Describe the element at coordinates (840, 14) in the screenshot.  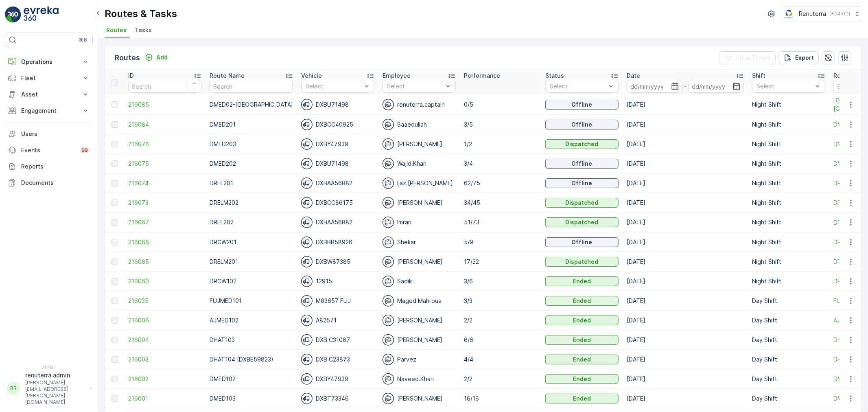
I see `p: ( +04:00 )` at that location.